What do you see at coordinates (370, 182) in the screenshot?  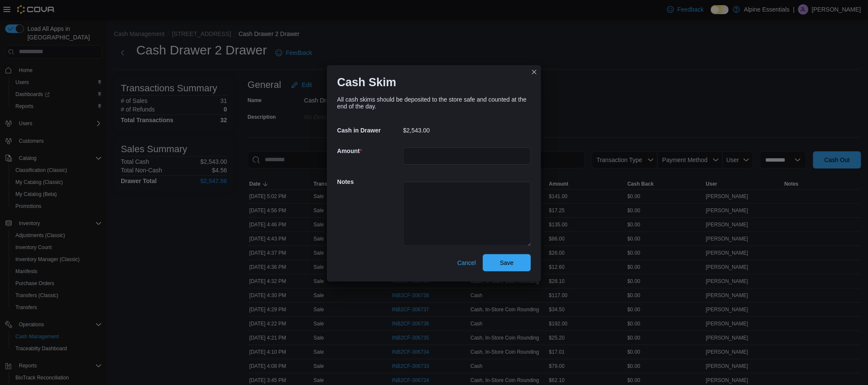 I see `h5: Notes` at bounding box center [370, 182].